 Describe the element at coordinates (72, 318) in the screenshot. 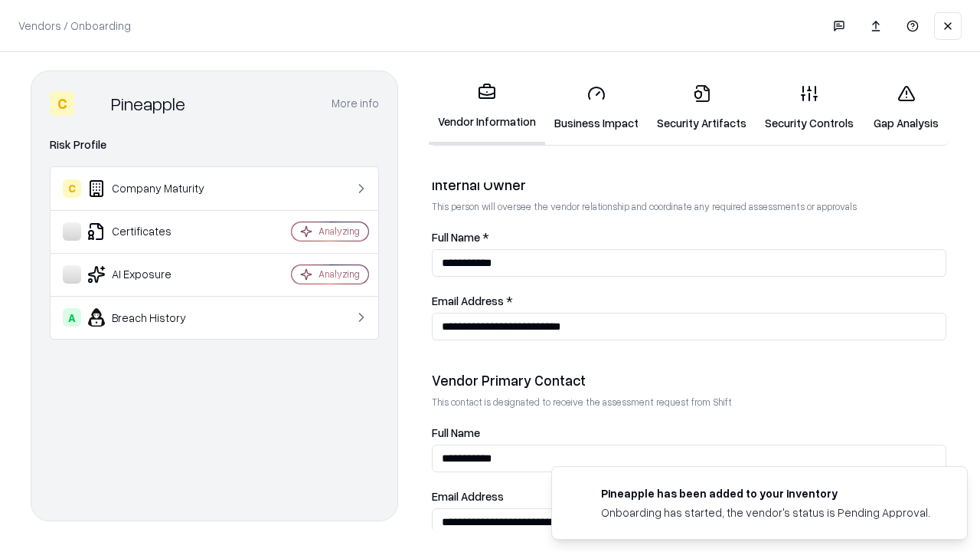

I see `div: A` at that location.